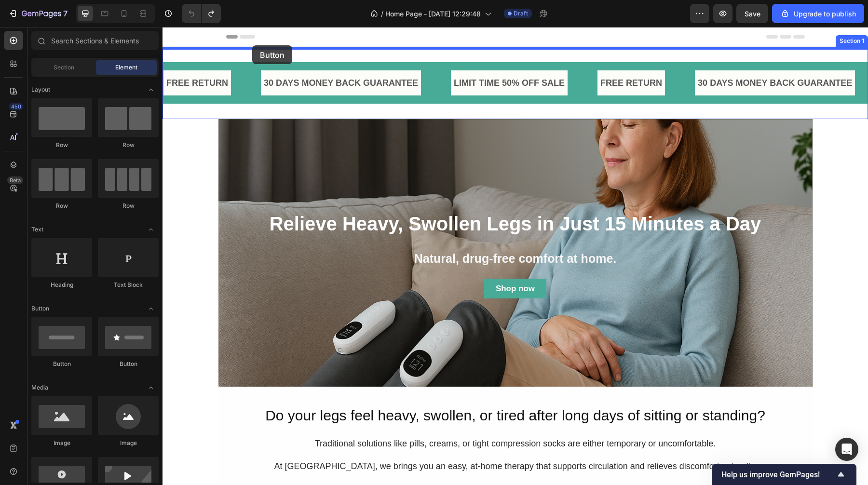  Describe the element at coordinates (128, 285) in the screenshot. I see `div: Text Block` at that location.